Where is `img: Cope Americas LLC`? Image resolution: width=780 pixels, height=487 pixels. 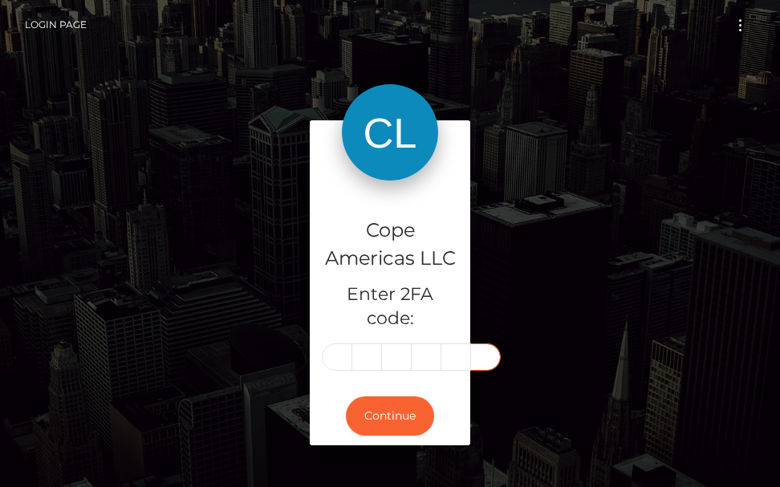 img: Cope Americas LLC is located at coordinates (390, 132).